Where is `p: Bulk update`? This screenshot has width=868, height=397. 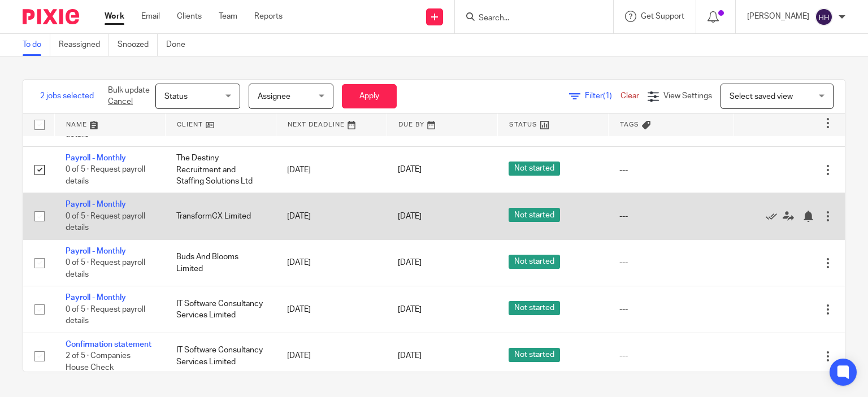 p: Bulk update is located at coordinates (129, 96).